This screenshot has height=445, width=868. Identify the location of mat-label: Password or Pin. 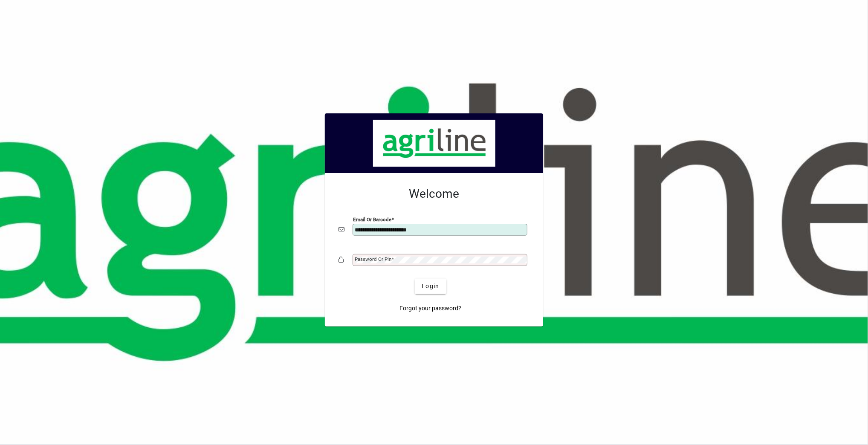
(373, 259).